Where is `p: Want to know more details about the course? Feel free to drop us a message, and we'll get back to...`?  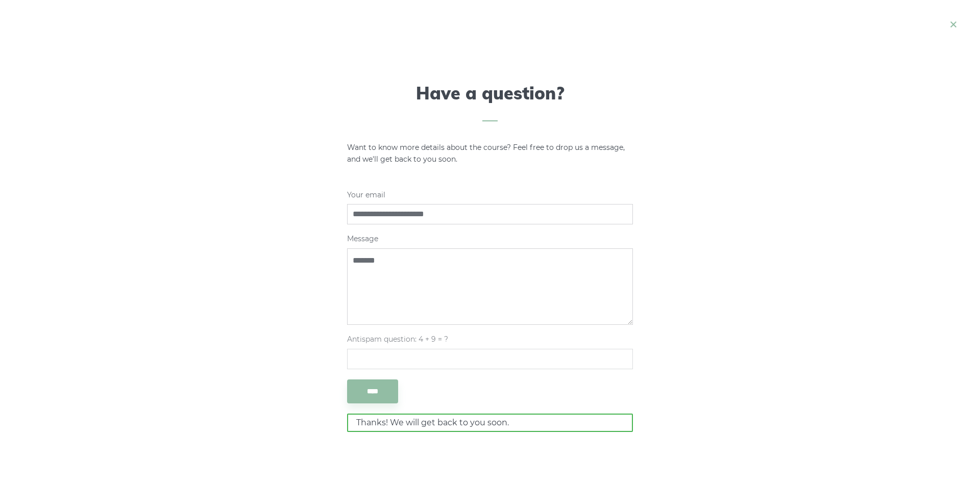 p: Want to know more details about the course? Feel free to drop us a message, and we'll get back to... is located at coordinates (490, 154).